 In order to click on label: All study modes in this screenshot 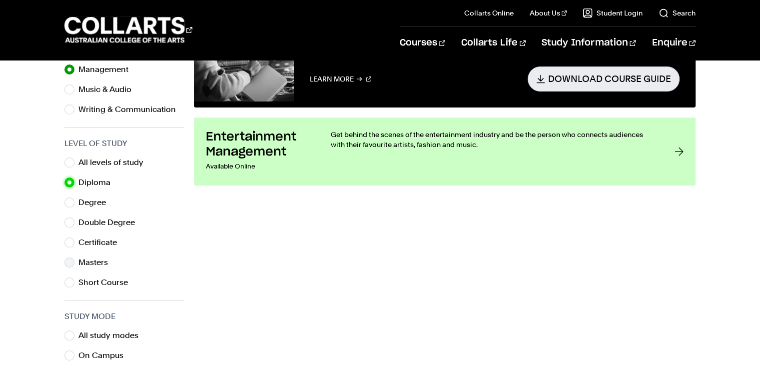, I will do `click(112, 335)`.